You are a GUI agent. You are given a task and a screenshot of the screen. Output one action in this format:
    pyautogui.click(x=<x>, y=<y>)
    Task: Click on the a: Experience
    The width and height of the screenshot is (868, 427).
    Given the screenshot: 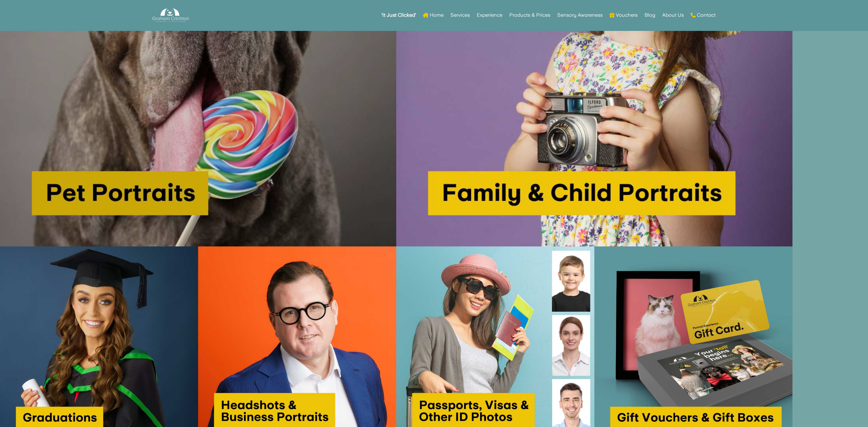 What is the action you would take?
    pyautogui.click(x=490, y=15)
    